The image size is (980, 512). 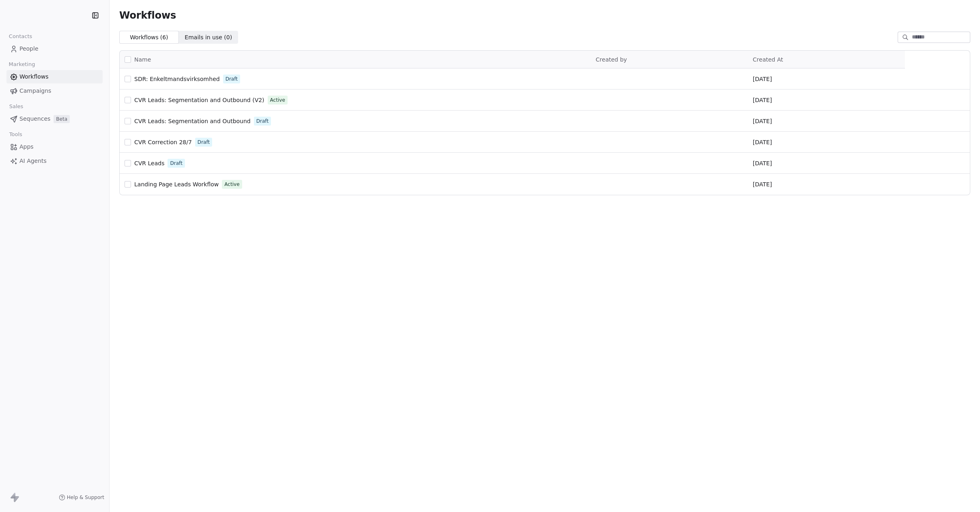 I want to click on span: Created At, so click(x=768, y=59).